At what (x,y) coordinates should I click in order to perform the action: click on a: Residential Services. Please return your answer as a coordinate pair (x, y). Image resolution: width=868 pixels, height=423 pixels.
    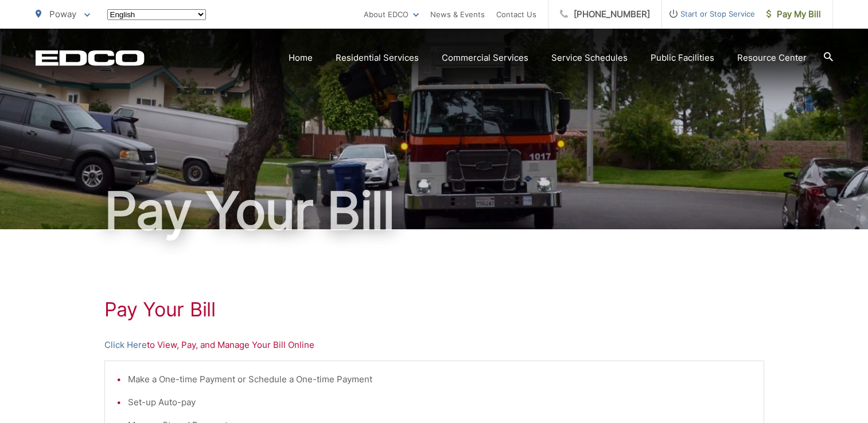
    Looking at the image, I should click on (377, 58).